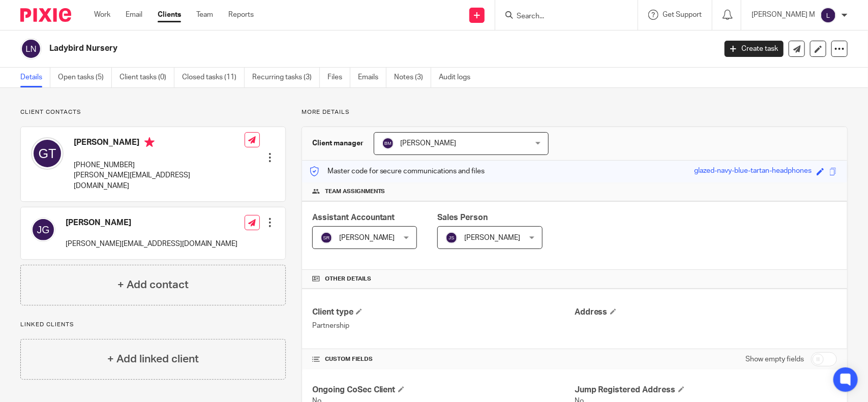 This screenshot has width=868, height=402. What do you see at coordinates (354, 218) in the screenshot?
I see `span: Assistant Accountant` at bounding box center [354, 218].